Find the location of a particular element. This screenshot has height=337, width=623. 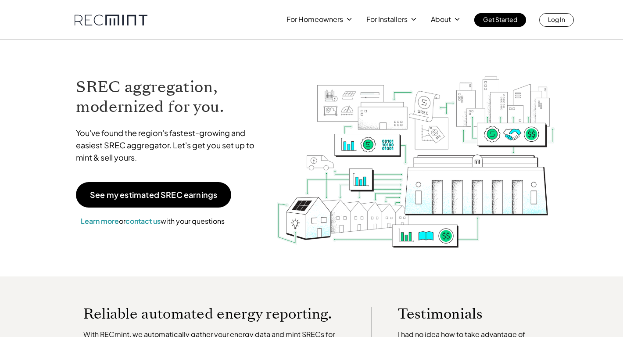

p: See my estimated SREC earnings is located at coordinates (154, 195).